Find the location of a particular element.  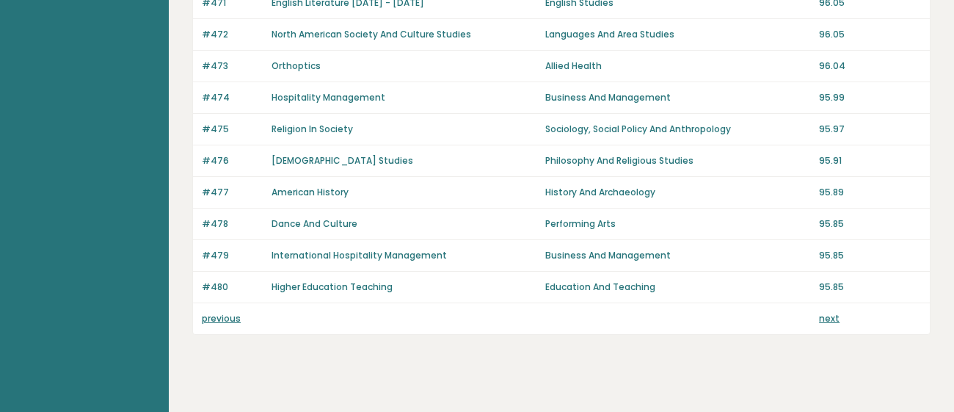

p: Languages And Area Studies is located at coordinates (677, 34).